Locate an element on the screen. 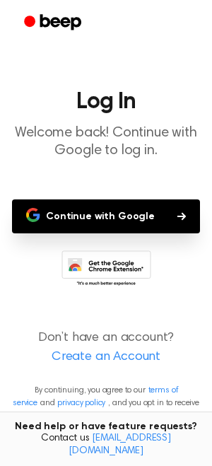 This screenshot has height=466, width=212. button: Continue with Google is located at coordinates (106, 216).